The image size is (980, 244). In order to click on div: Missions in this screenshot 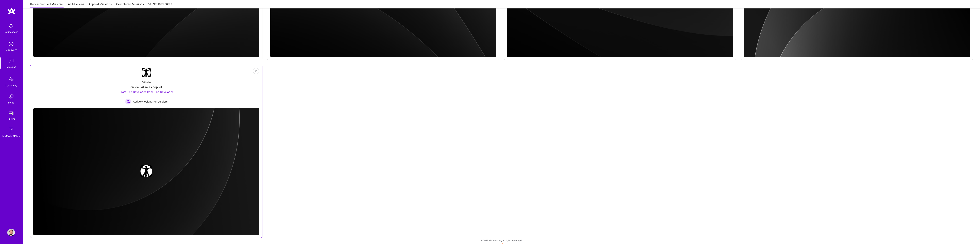, I will do `click(11, 67)`.